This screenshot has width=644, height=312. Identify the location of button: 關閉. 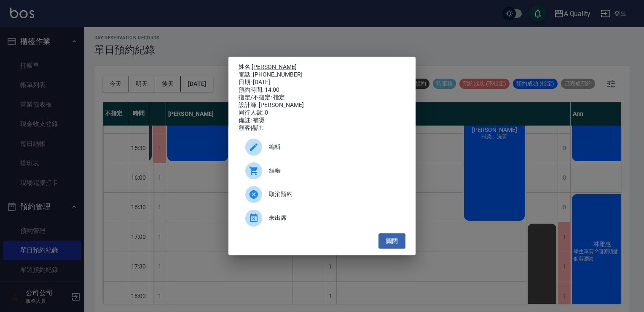
(392, 240).